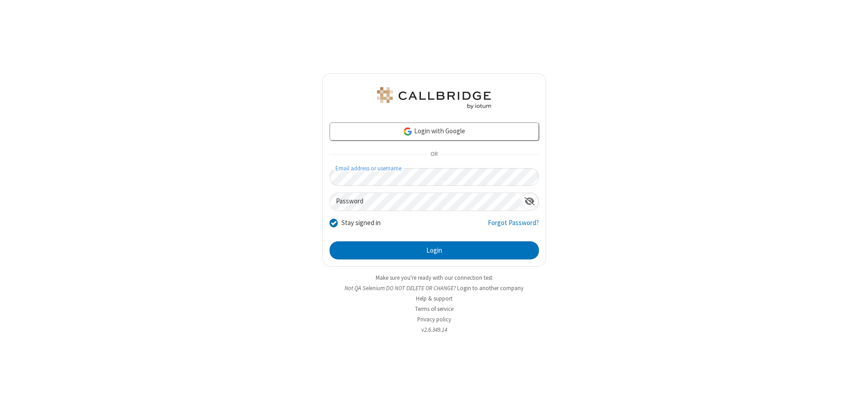 The image size is (868, 414). I want to click on img: google-icon.png, so click(408, 131).